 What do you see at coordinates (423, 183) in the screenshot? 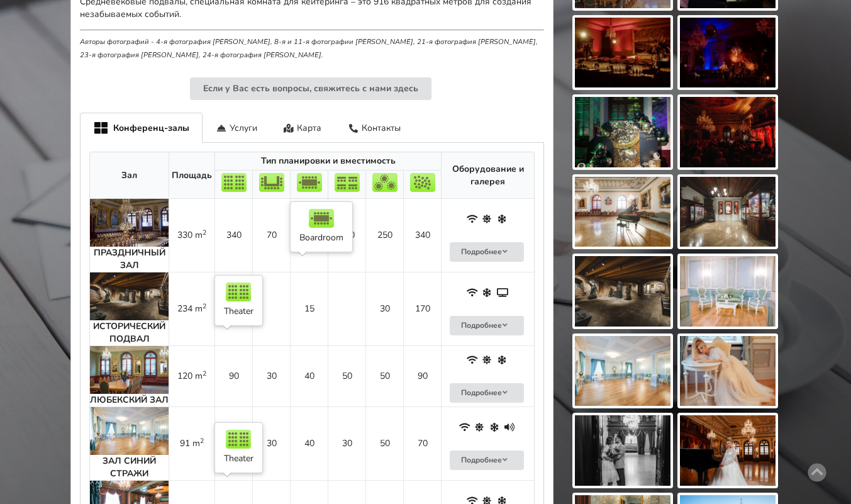
I see `img: Прием` at bounding box center [423, 183].